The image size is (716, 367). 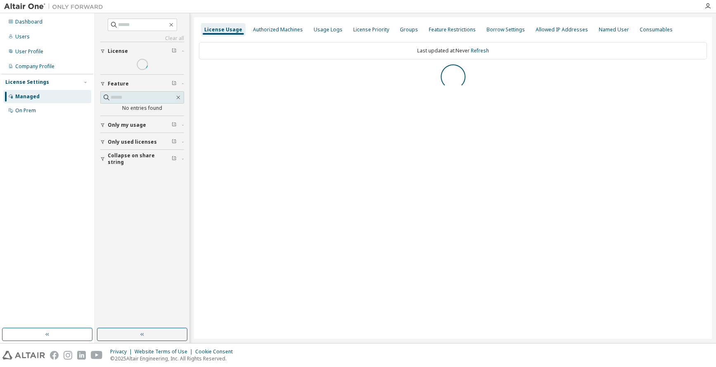 I want to click on div: Managed, so click(x=27, y=97).